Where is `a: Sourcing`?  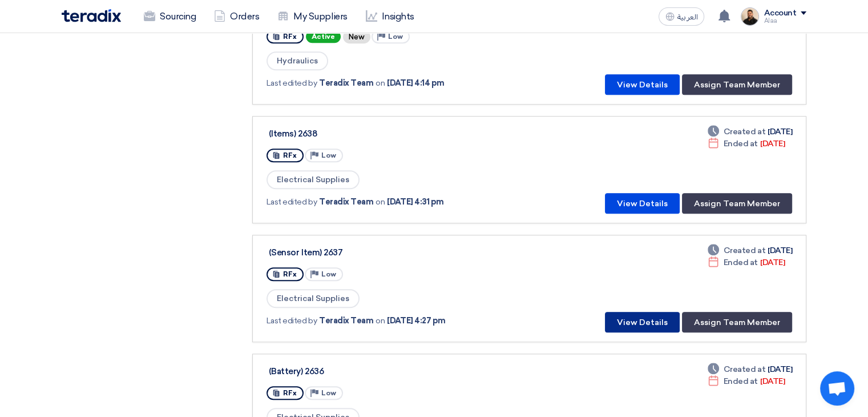 a: Sourcing is located at coordinates (170, 17).